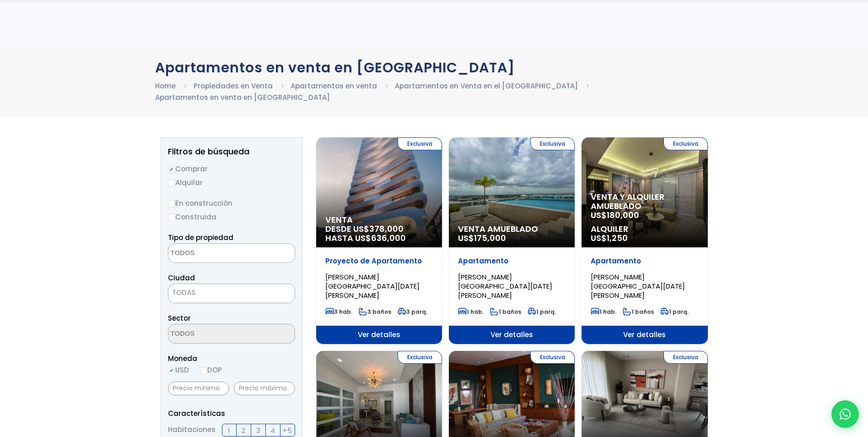  I want to click on a: Home, so click(165, 85).